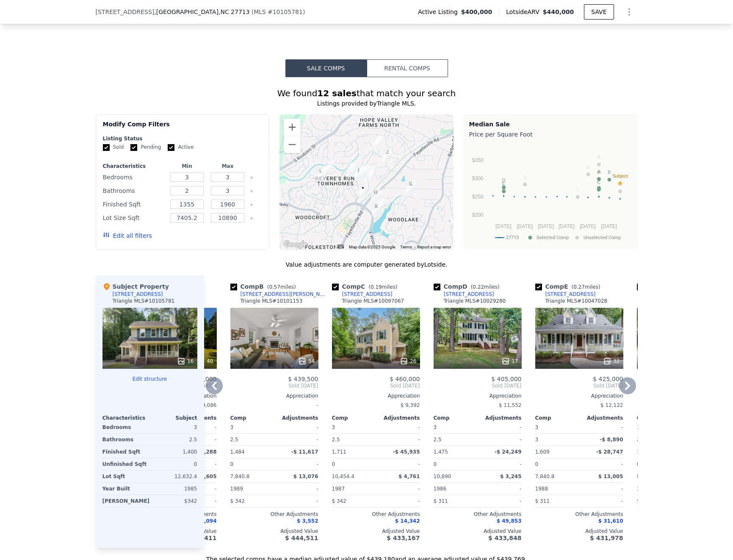  What do you see at coordinates (645, 452) in the screenshot?
I see `span: 1,796` at bounding box center [645, 452].